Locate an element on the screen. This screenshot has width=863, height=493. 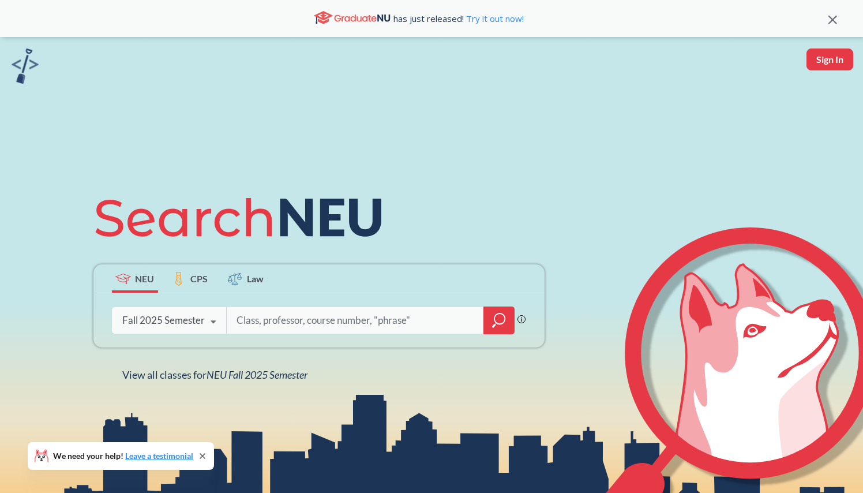
div: magnifying glass is located at coordinates (499, 320).